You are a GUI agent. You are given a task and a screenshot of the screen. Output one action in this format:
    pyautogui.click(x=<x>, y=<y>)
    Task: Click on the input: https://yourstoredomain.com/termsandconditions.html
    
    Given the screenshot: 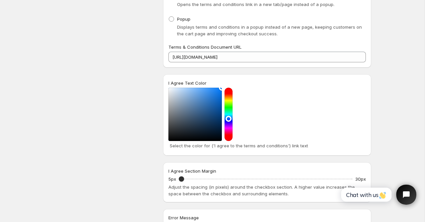 What is the action you would take?
    pyautogui.click(x=267, y=57)
    